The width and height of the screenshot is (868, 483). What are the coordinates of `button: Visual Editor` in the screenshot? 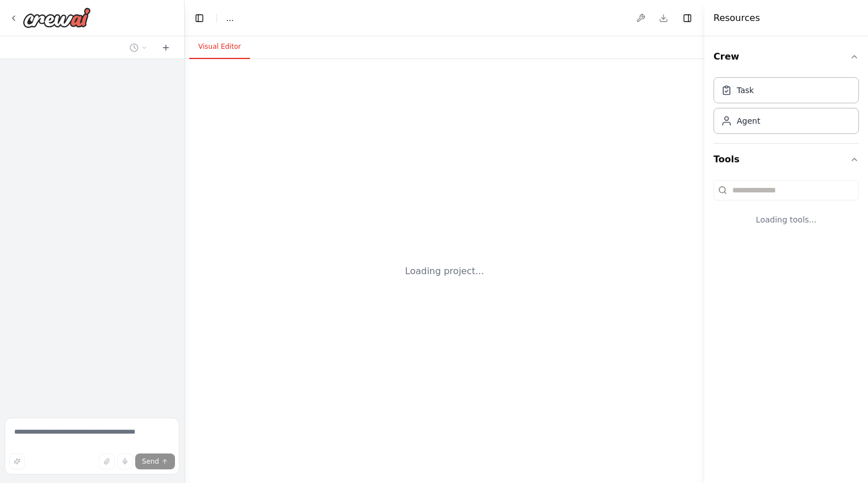 It's located at (219, 47).